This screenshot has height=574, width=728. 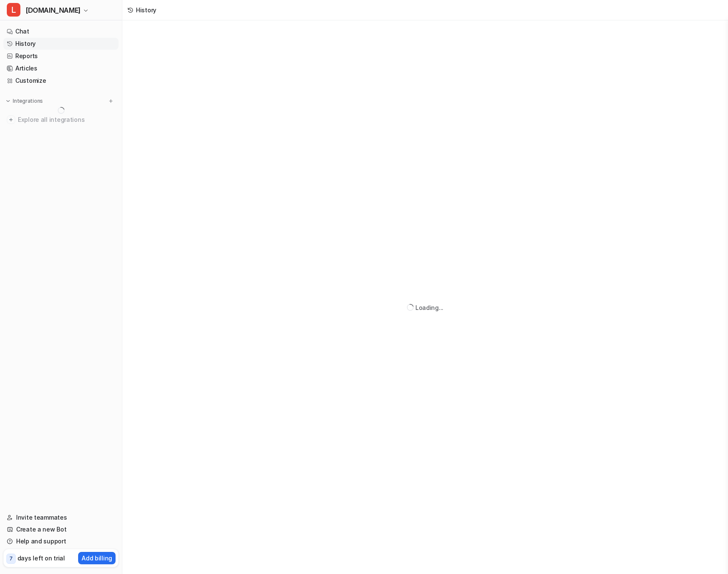 I want to click on a: Help and support, so click(x=60, y=541).